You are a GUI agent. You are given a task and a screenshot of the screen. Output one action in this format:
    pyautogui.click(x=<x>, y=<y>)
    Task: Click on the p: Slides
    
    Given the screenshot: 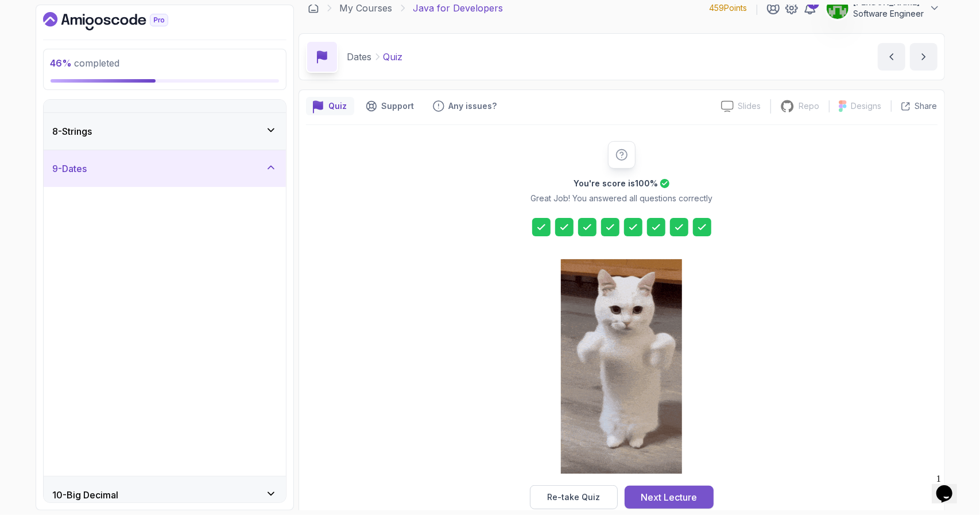 What is the action you would take?
    pyautogui.click(x=750, y=106)
    